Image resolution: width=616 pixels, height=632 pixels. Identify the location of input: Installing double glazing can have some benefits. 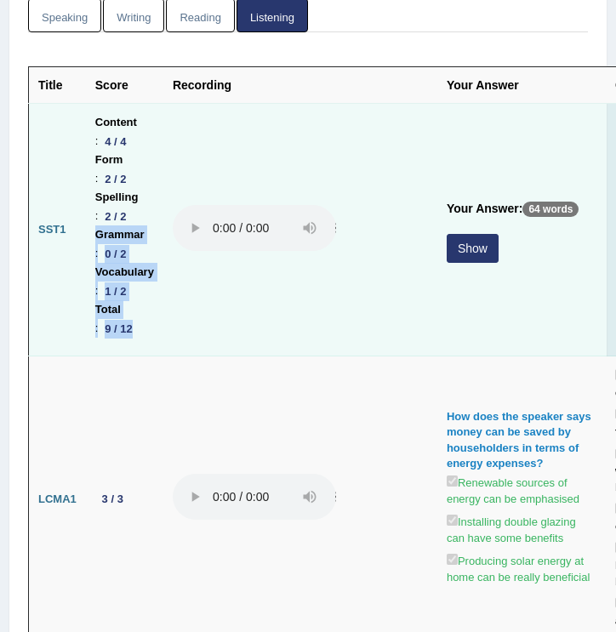
(452, 520).